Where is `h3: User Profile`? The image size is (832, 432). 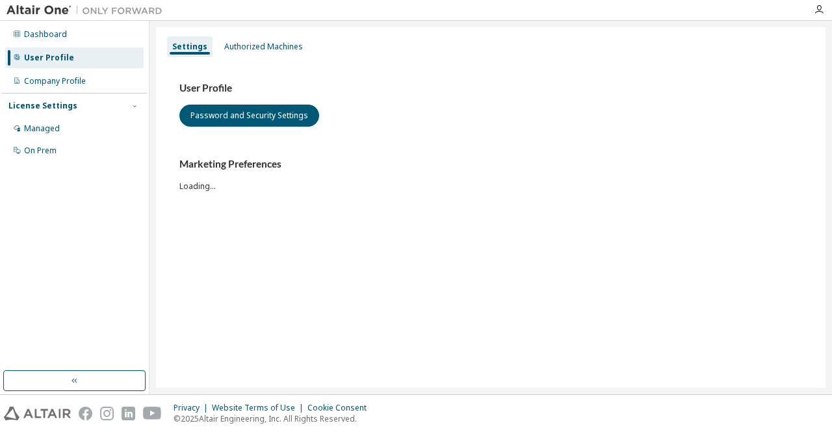
h3: User Profile is located at coordinates (491, 88).